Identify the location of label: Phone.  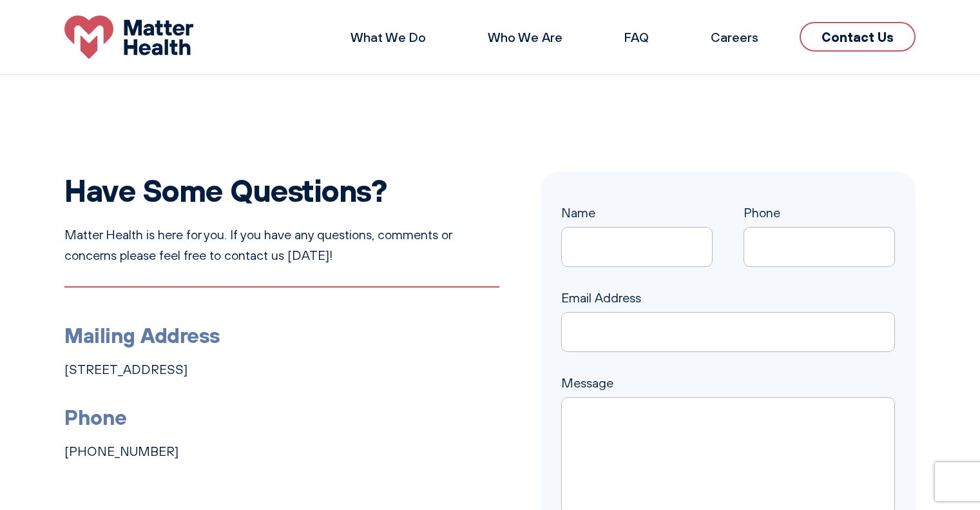
(819, 228).